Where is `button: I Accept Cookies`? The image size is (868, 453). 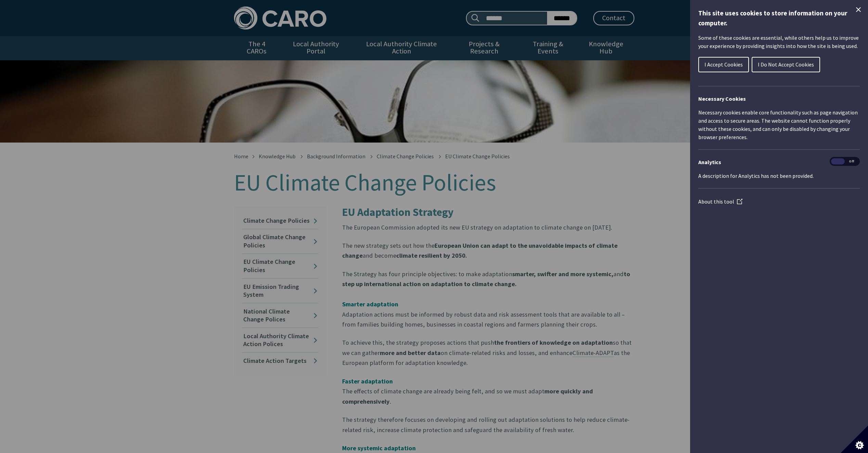
button: I Accept Cookies is located at coordinates (723, 64).